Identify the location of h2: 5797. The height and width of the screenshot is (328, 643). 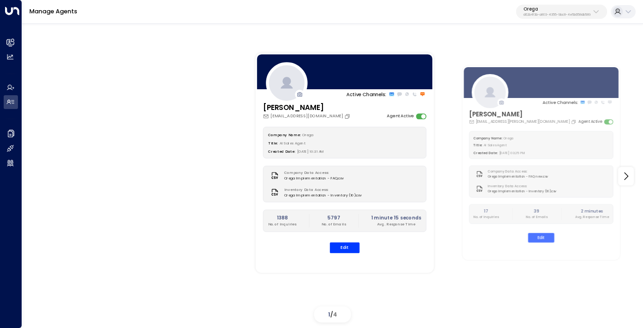
(333, 217).